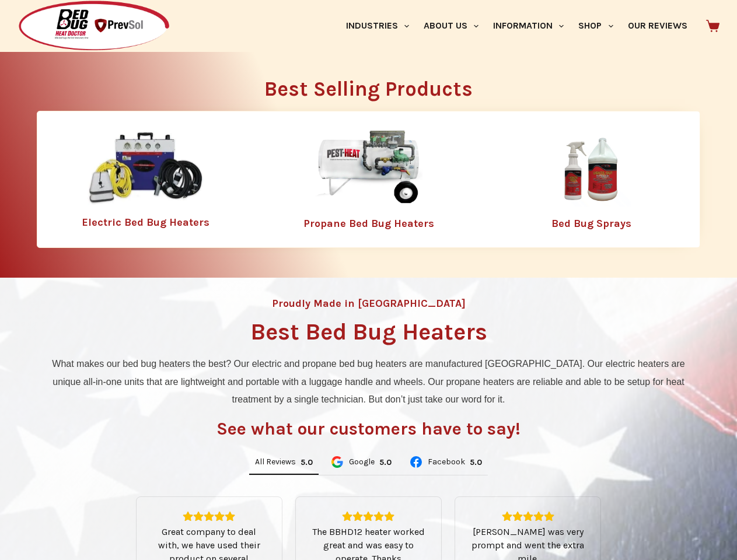 The height and width of the screenshot is (560, 737). What do you see at coordinates (369, 223) in the screenshot?
I see `a: Propane Bed Bug Heaters` at bounding box center [369, 223].